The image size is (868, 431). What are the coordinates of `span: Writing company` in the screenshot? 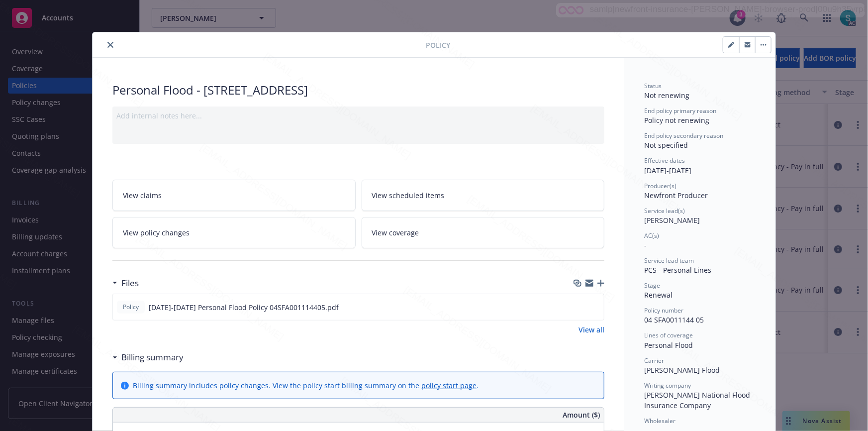 It's located at (667, 386).